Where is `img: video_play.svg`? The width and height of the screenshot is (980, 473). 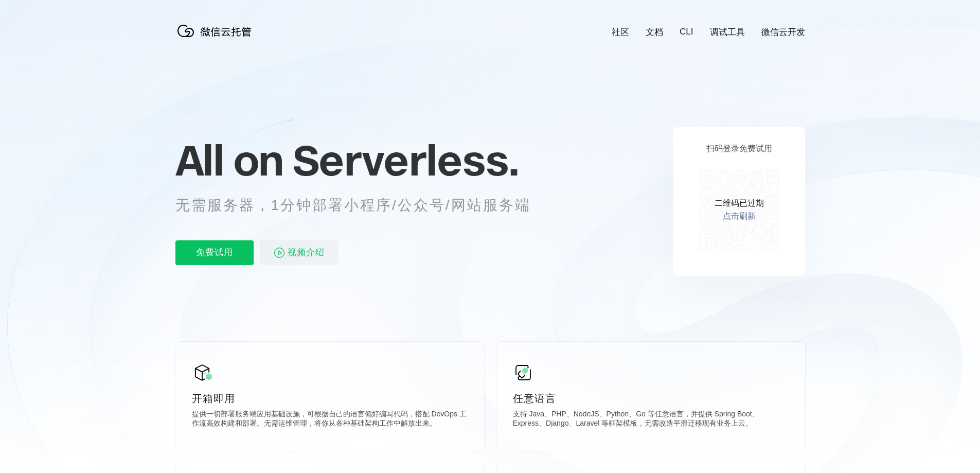 img: video_play.svg is located at coordinates (279, 253).